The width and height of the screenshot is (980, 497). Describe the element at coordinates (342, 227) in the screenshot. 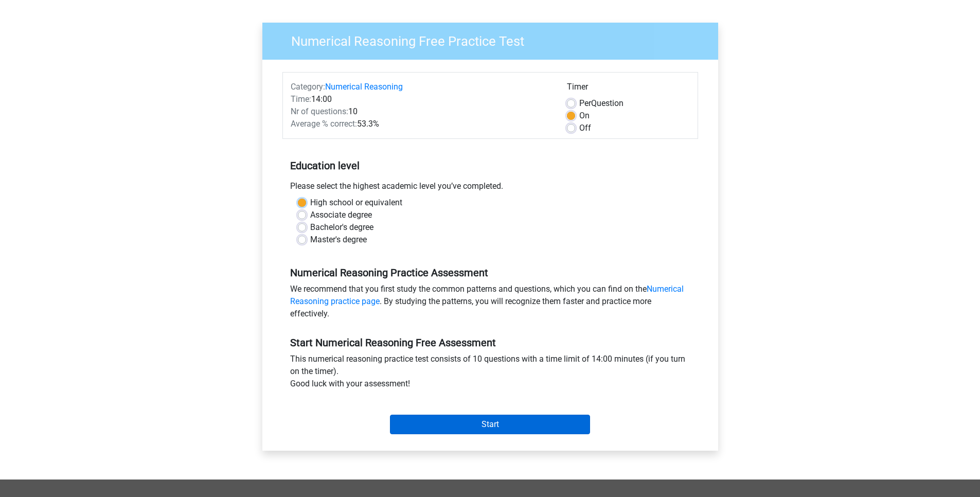

I see `label: Bachelor's degree` at that location.